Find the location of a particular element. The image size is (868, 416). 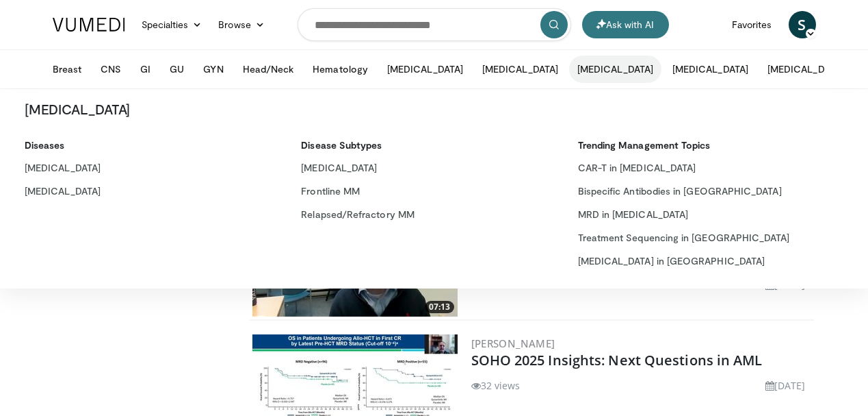

button: GU is located at coordinates (177, 69).